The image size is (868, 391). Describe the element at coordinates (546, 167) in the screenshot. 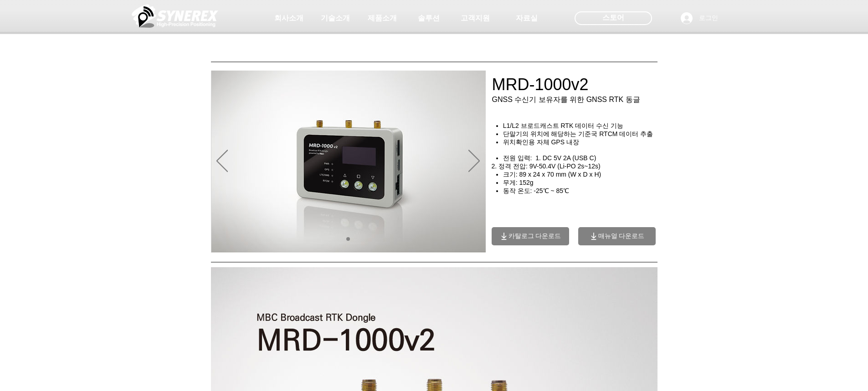

I see `span: 2. 정격 전압: 9V-50.4V (Li-PO 2s~12s)` at that location.